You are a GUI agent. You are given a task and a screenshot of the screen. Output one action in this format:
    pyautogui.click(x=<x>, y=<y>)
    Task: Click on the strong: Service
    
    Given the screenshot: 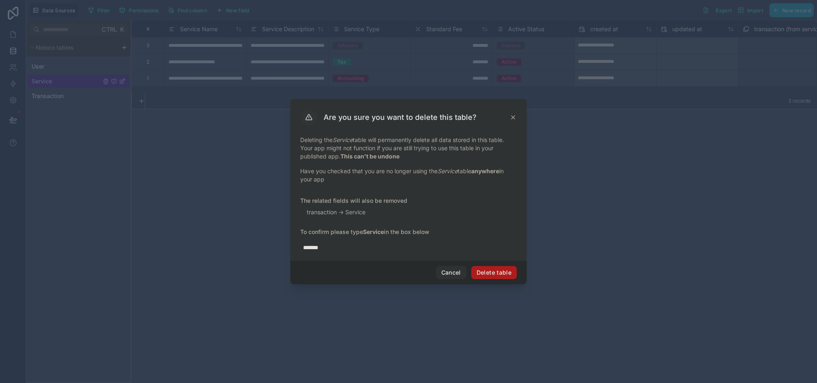 What is the action you would take?
    pyautogui.click(x=373, y=231)
    